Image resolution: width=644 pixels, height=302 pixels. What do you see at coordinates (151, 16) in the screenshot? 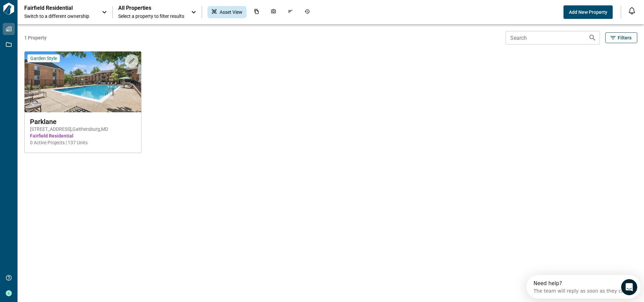
I see `span: Select a property to filter results` at bounding box center [151, 16].